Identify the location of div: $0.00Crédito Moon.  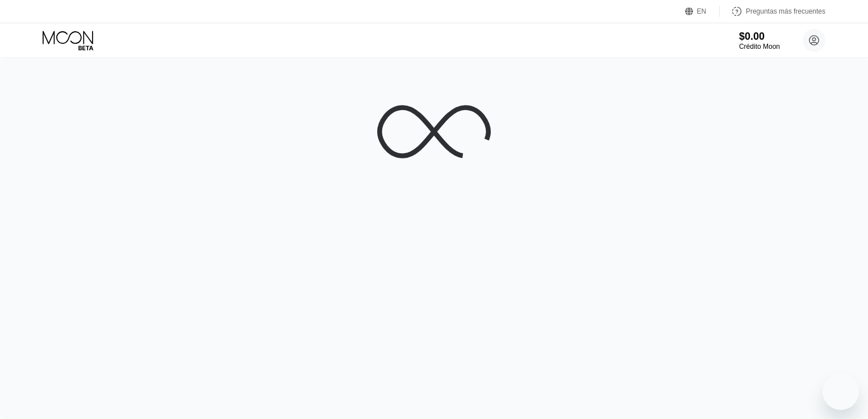
(759, 41).